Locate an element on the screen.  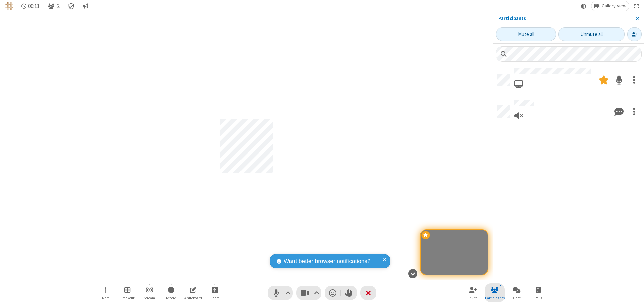
button: Manage Breakout Rooms is located at coordinates (128, 293).